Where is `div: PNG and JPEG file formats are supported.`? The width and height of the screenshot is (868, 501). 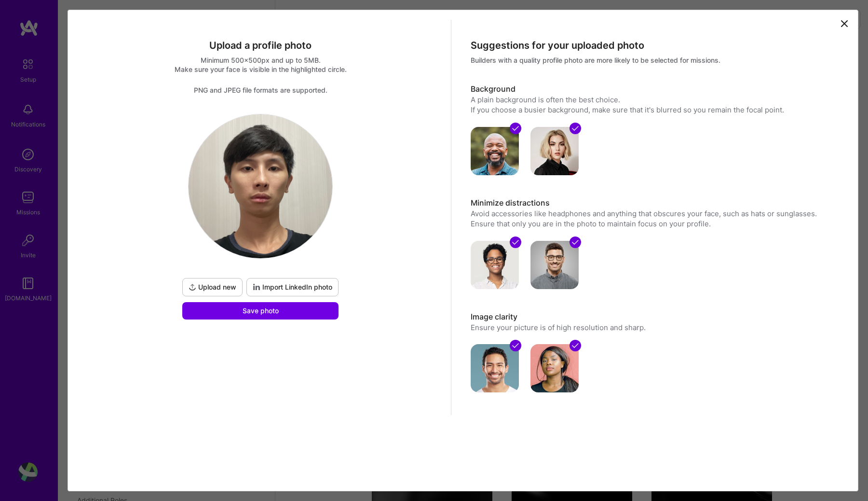 div: PNG and JPEG file formats are supported. is located at coordinates (261, 90).